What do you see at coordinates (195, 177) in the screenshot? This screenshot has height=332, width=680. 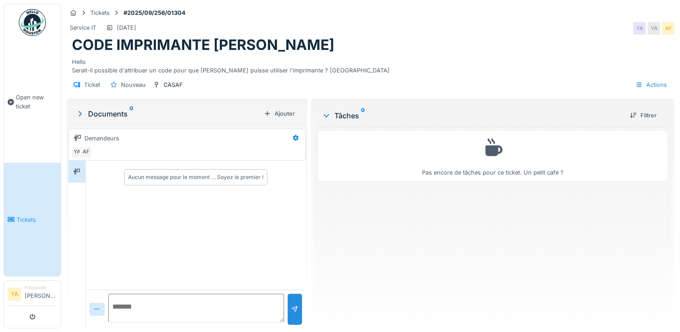 I see `div: Aucun message pour le moment … Soyez le premier !` at bounding box center [195, 177].